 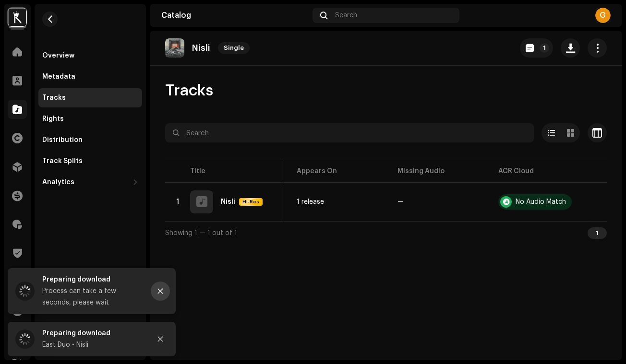 What do you see at coordinates (53, 119) in the screenshot?
I see `div: Rights` at bounding box center [53, 119].